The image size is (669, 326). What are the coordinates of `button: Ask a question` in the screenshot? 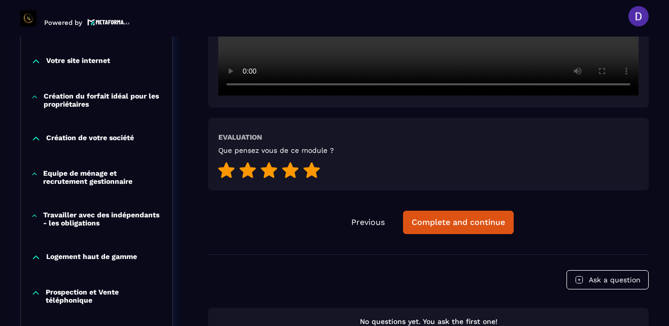 It's located at (608, 280).